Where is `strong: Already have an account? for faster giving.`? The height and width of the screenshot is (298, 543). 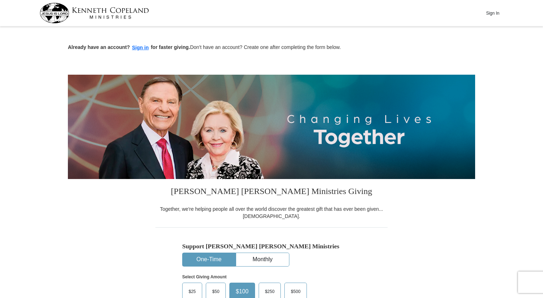
strong: Already have an account? for faster giving. is located at coordinates (129, 47).